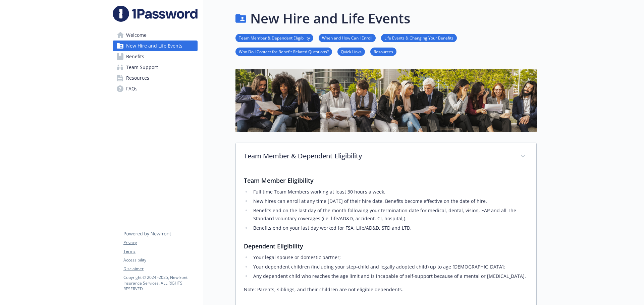  Describe the element at coordinates (155, 56) in the screenshot. I see `a: Benefits` at that location.